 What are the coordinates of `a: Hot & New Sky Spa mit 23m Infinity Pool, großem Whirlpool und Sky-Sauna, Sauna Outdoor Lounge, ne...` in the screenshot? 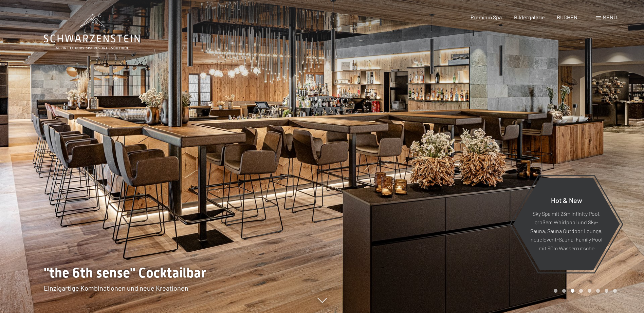 It's located at (566, 224).